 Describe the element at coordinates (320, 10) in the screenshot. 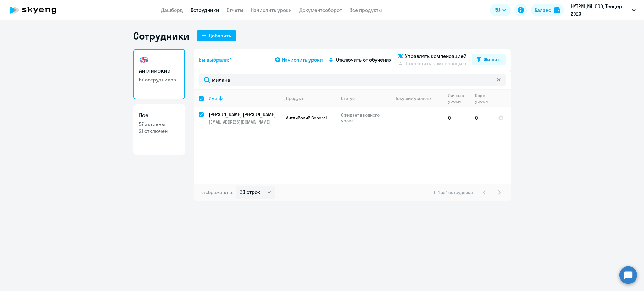

I see `a: Документооборот` at that location.